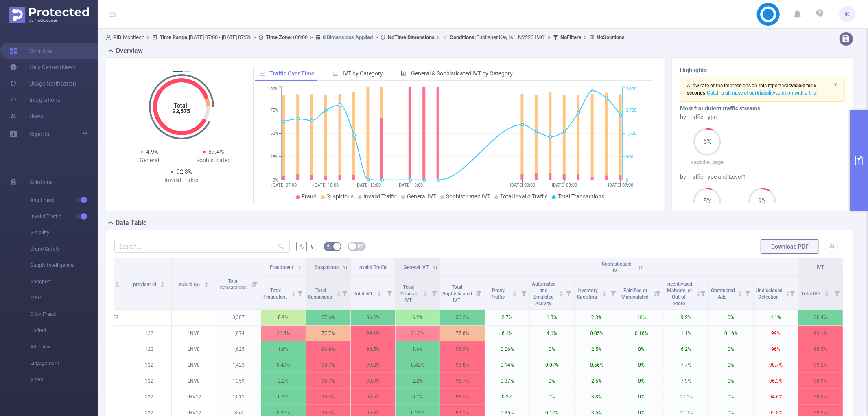 The height and width of the screenshot is (416, 868). I want to click on span: Invalid Traffic, so click(373, 267).